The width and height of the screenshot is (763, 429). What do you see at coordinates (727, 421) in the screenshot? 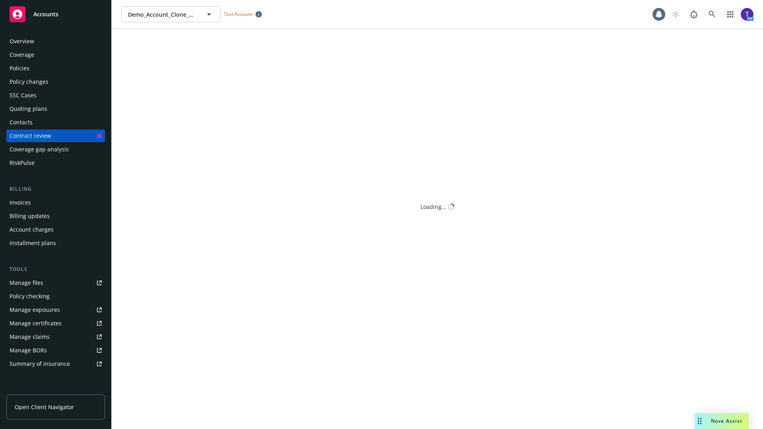
I see `span: Nova Assist` at bounding box center [727, 421].